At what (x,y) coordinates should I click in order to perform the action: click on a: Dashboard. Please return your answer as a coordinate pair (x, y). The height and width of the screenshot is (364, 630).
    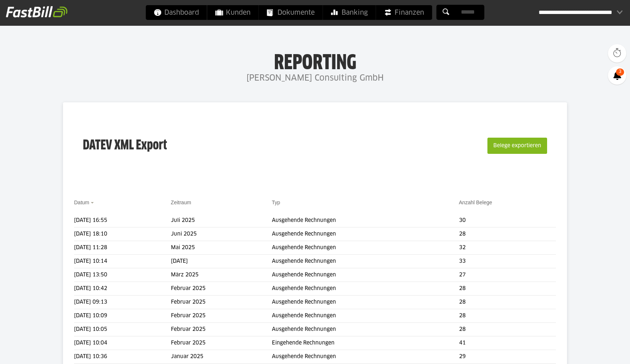
    Looking at the image, I should click on (176, 13).